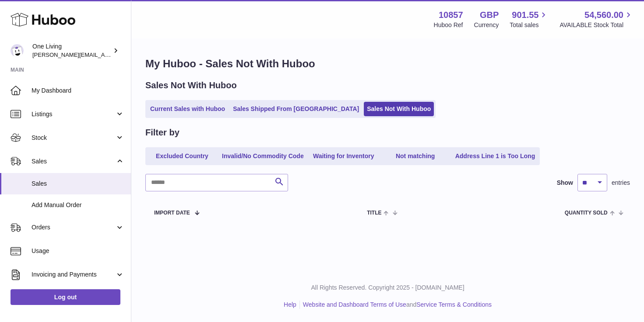  Describe the element at coordinates (454, 304) in the screenshot. I see `a: Service Terms & Conditions` at that location.